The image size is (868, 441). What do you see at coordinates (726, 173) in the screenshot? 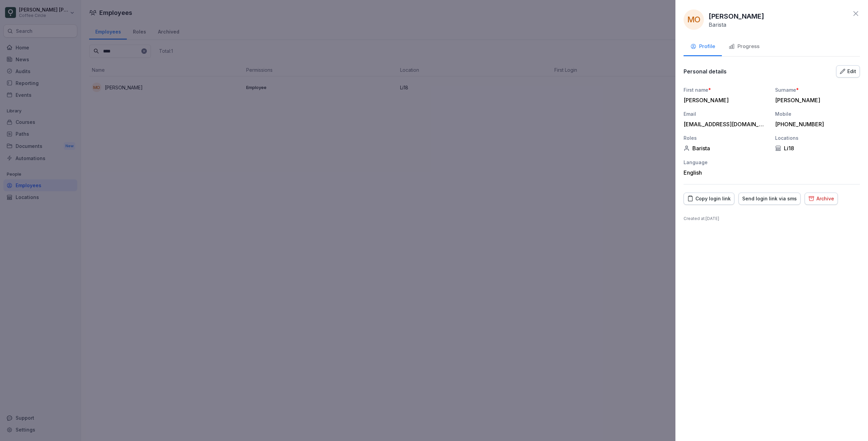
I see `div: English` at bounding box center [726, 173].